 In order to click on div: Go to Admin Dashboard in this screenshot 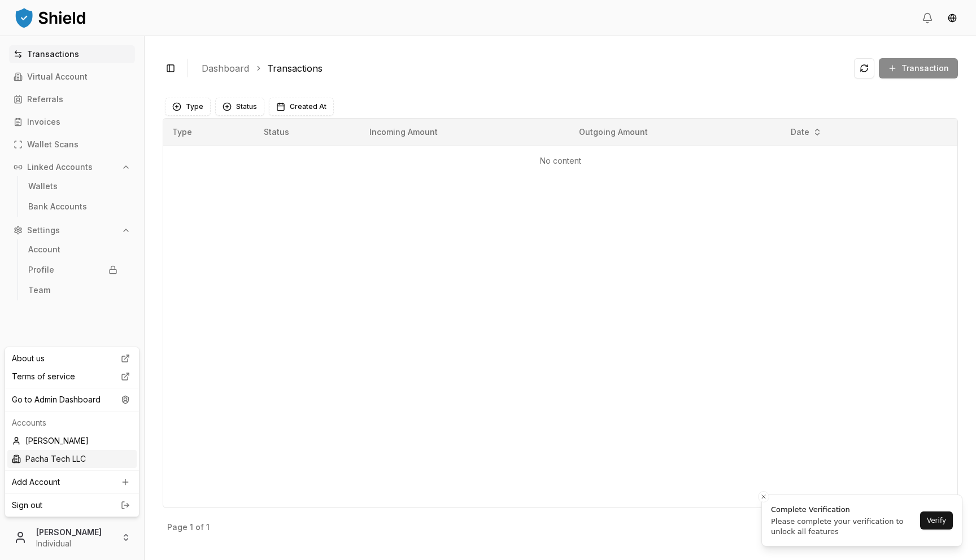, I will do `click(72, 399)`.